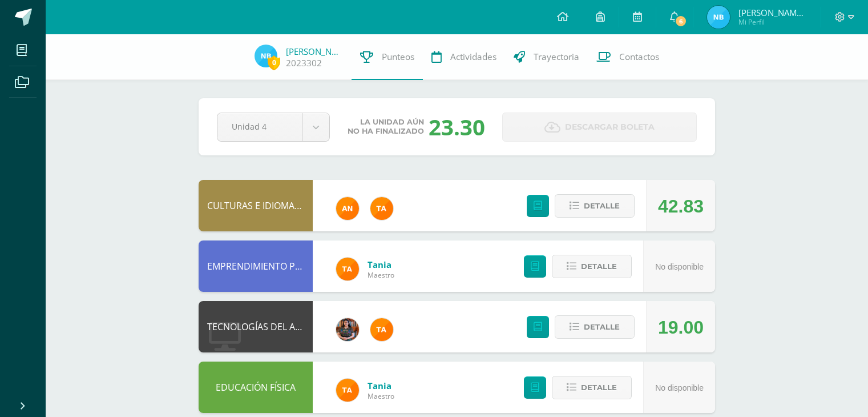 This screenshot has height=417, width=868. I want to click on span: Mi Perfil, so click(773, 21).